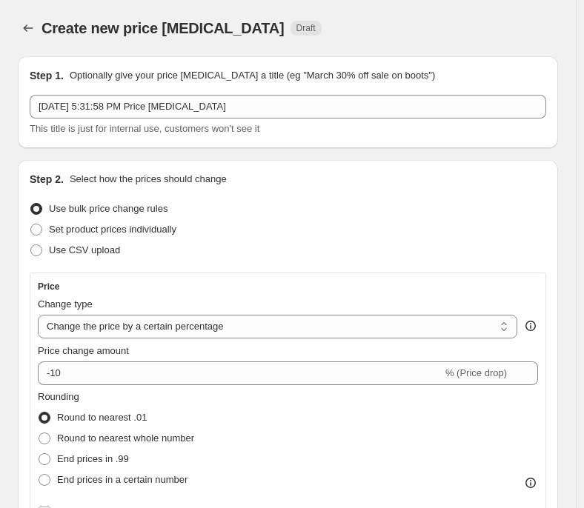  I want to click on span: Use CSV upload, so click(84, 250).